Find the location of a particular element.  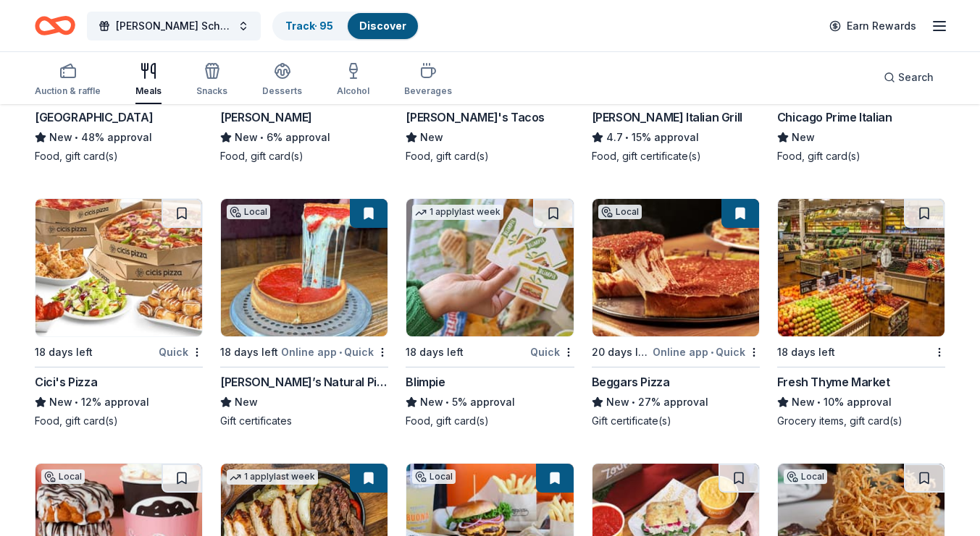

div: 15% approval is located at coordinates (676, 138).